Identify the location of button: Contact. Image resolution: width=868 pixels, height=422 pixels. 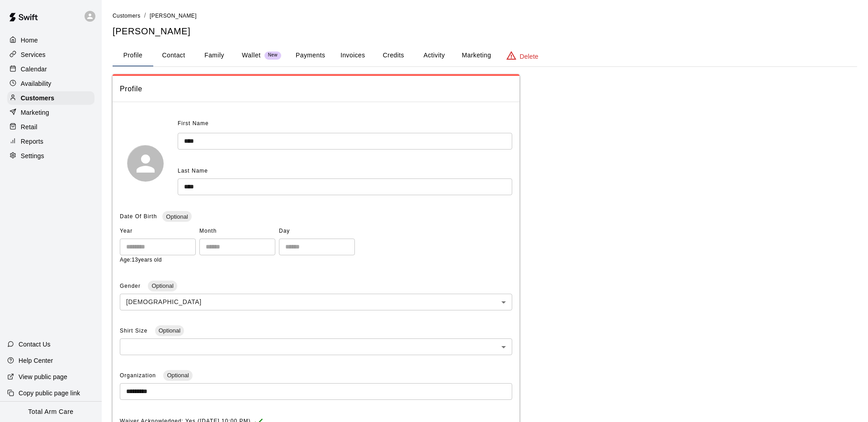
(173, 56).